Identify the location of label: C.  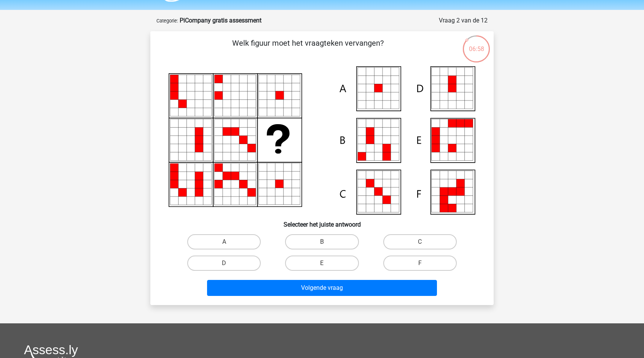
(419, 242).